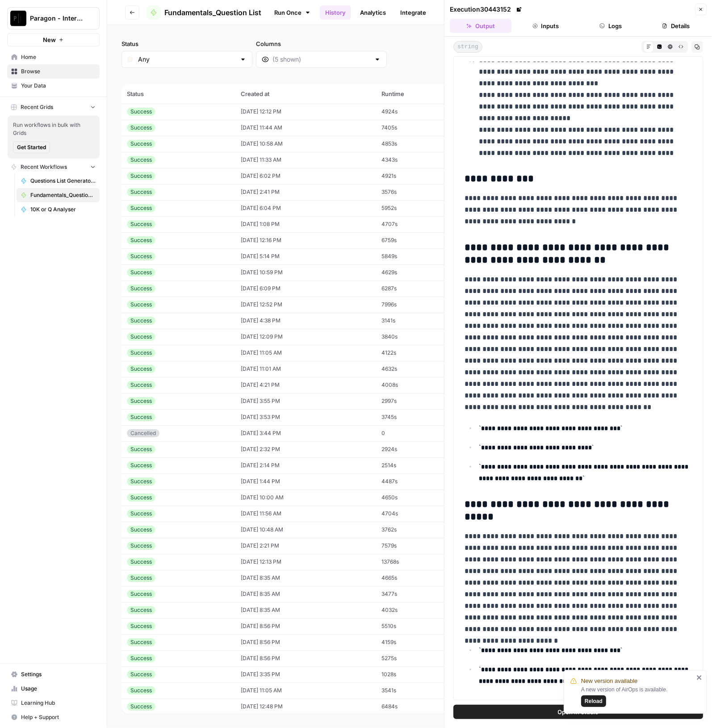  I want to click on button: Output, so click(481, 26).